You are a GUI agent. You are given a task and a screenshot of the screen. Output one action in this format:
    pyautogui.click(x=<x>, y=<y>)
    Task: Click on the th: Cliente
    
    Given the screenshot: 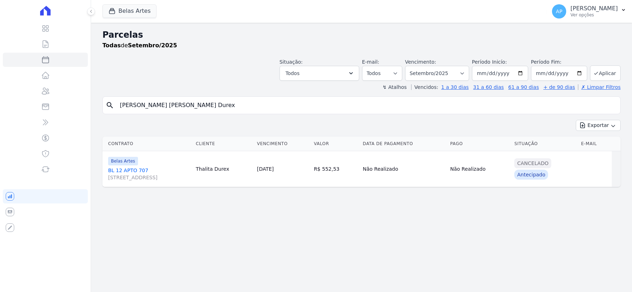 What is the action you would take?
    pyautogui.click(x=223, y=144)
    